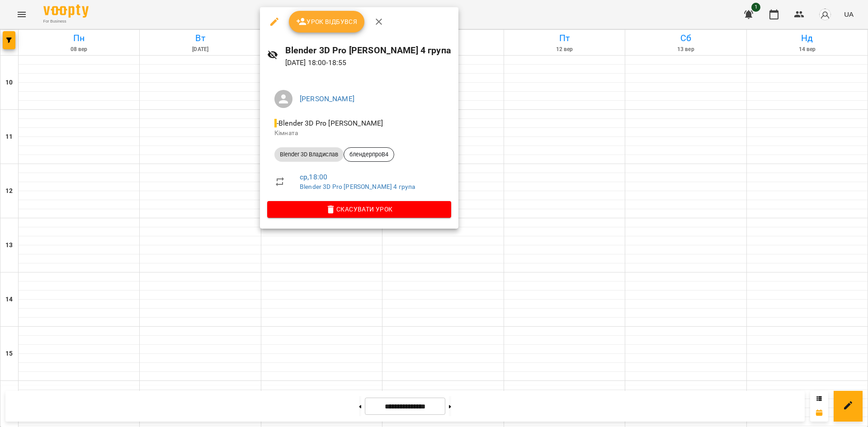 The height and width of the screenshot is (427, 868). What do you see at coordinates (326, 21) in the screenshot?
I see `button: Урок відбувся` at bounding box center [326, 21].